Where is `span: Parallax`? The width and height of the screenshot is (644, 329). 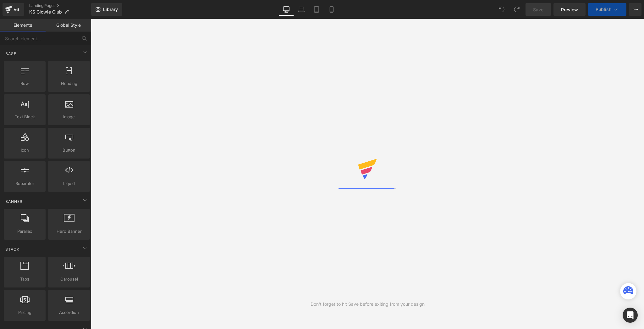
span: Parallax is located at coordinates (24, 231).